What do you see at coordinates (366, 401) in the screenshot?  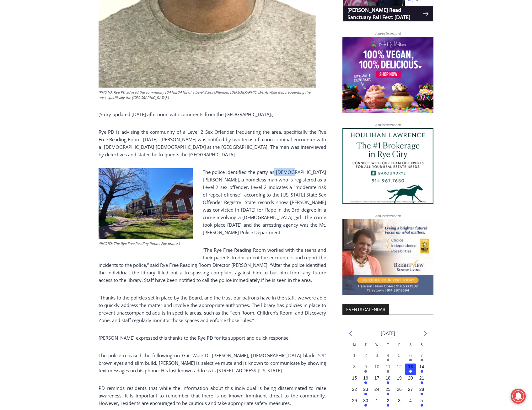 I see `time: 30` at bounding box center [366, 401].